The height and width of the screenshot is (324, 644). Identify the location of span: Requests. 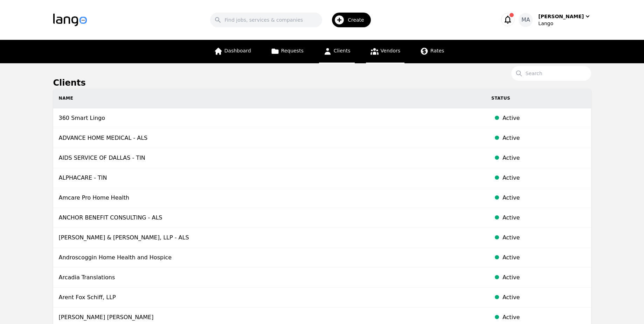
(293, 51).